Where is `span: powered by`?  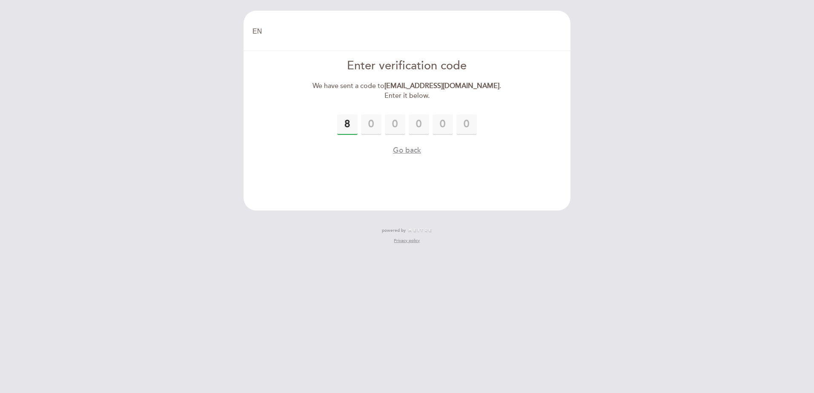 span: powered by is located at coordinates (394, 231).